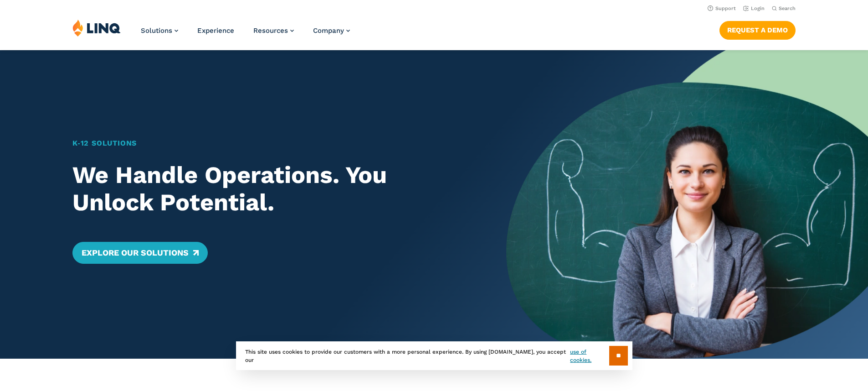  What do you see at coordinates (688, 204) in the screenshot?
I see `img: Home Banner` at bounding box center [688, 204].